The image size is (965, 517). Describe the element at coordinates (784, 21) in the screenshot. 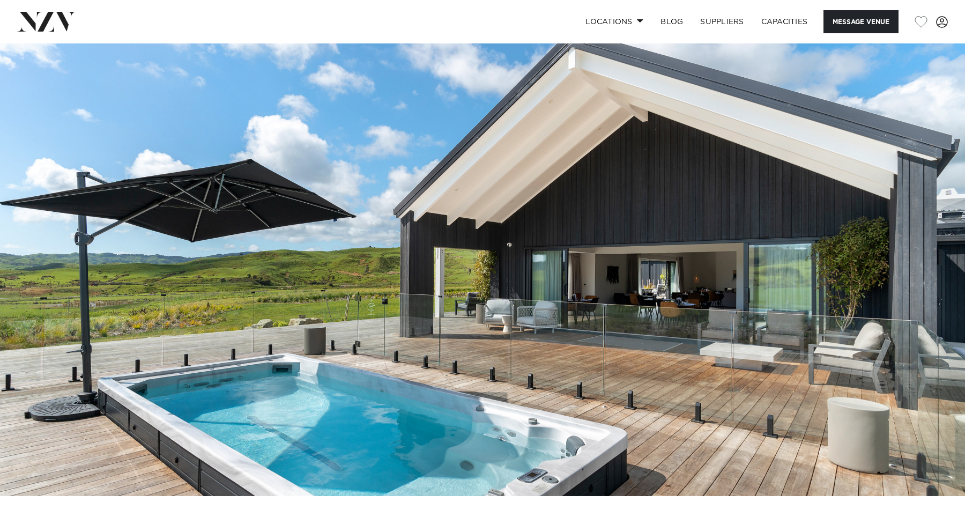

I see `a: Capacities` at that location.